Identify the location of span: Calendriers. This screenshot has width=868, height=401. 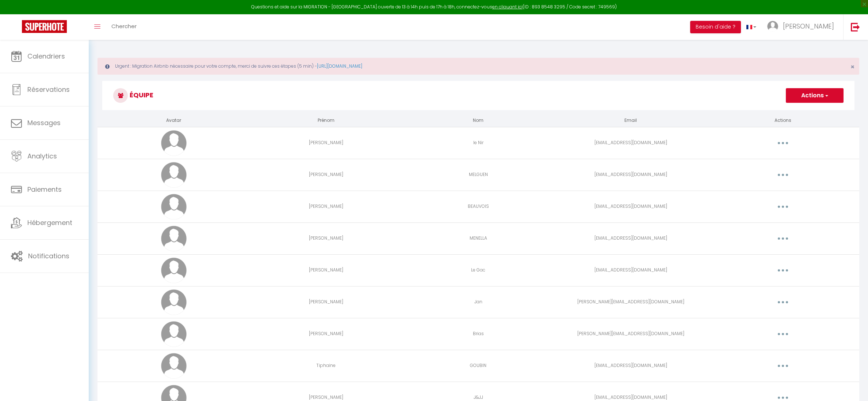
(46, 56).